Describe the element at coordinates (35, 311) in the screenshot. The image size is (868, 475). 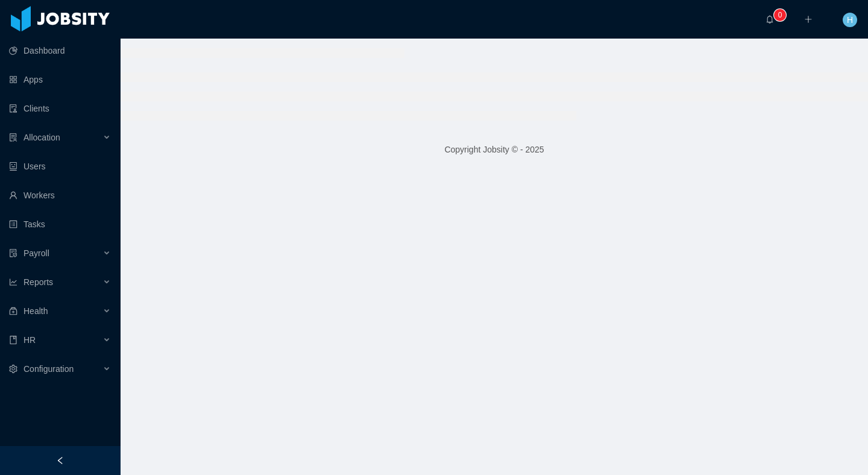
I see `span: Health` at that location.